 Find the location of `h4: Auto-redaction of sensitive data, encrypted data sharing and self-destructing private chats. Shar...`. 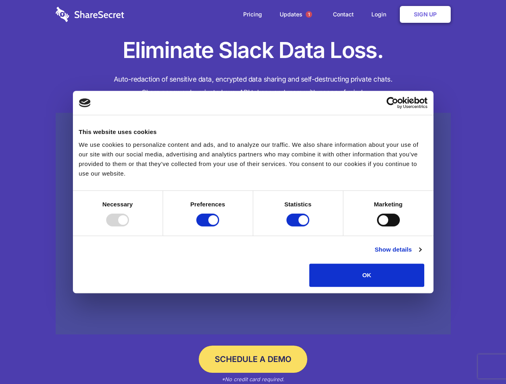

h4: Auto-redaction of sensitive data, encrypted data sharing and self-destructing private chats. Shar... is located at coordinates (253, 86).